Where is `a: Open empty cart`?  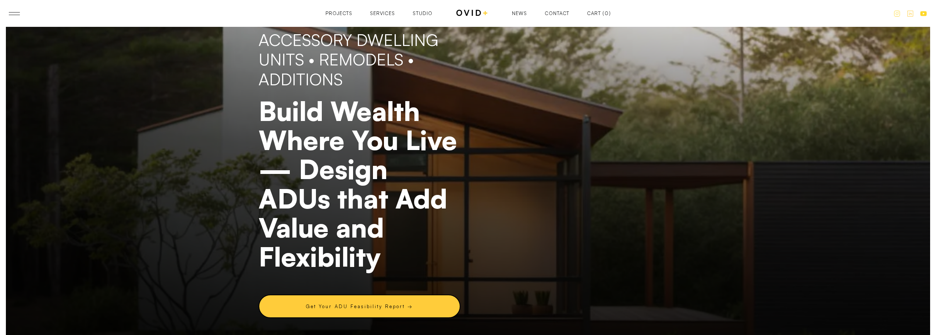 a: Open empty cart is located at coordinates (599, 13).